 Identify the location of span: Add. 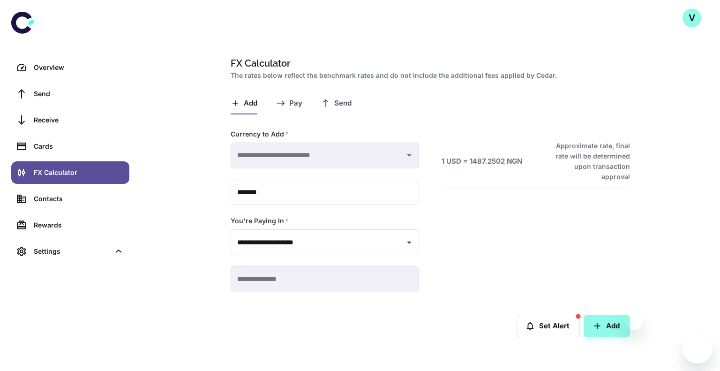
(250, 103).